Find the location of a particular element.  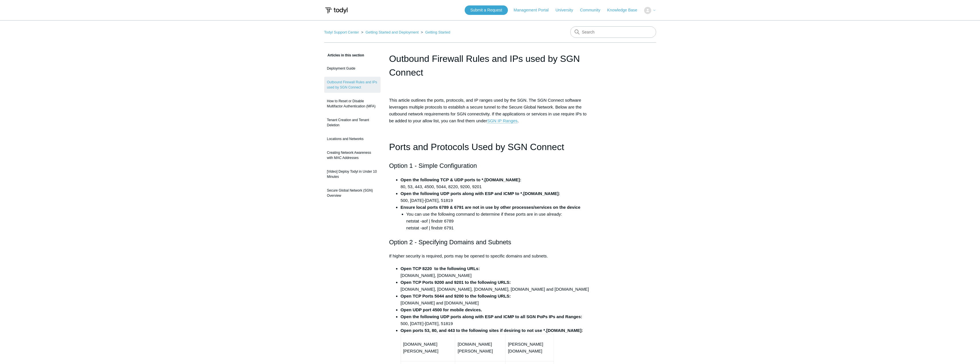

span: This article outlines the ports, protocols, and IP ranges used by the SGN. The SGN Connect softwa... is located at coordinates (488, 110).